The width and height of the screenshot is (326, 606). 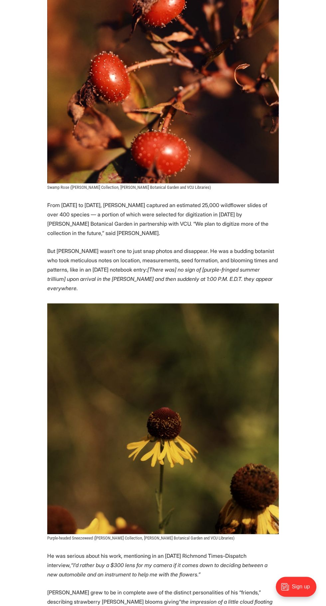 I want to click on em: “I’d rather buy a $300 lens for my camera if it comes down to deciding between a new automobile a..., so click(x=157, y=570).